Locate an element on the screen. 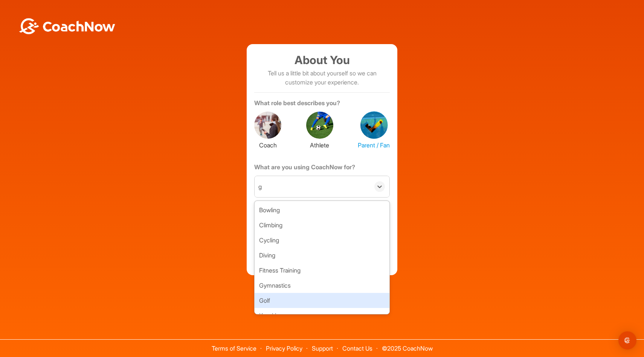 The width and height of the screenshot is (644, 357). span: © 2025 CoachNow is located at coordinates (407, 345).